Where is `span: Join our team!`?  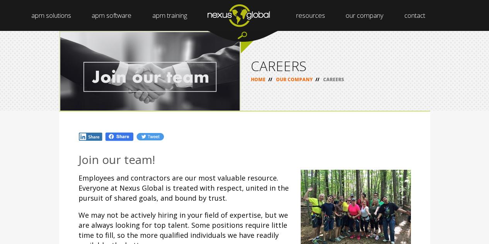 span: Join our team! is located at coordinates (117, 159).